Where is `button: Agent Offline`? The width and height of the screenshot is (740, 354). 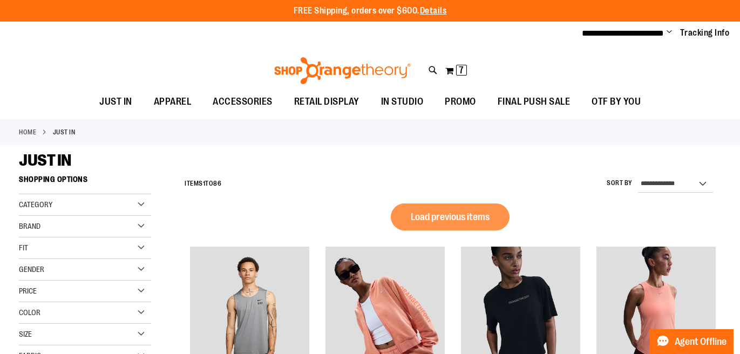
button: Agent Offline is located at coordinates (692, 342).